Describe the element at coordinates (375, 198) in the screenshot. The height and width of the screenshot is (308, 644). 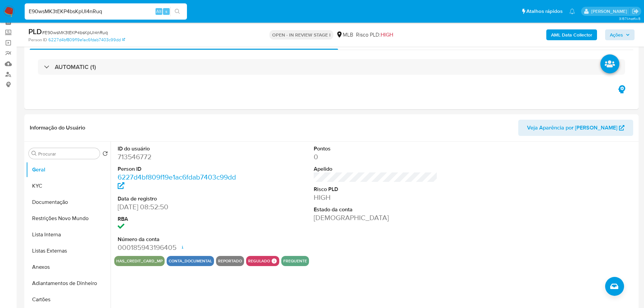
I see `dd: HIGH` at that location.